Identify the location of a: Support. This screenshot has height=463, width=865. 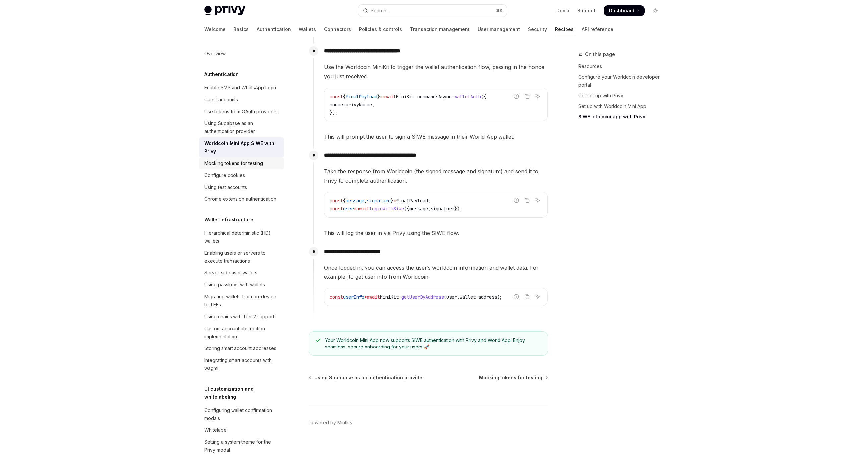
(587, 11).